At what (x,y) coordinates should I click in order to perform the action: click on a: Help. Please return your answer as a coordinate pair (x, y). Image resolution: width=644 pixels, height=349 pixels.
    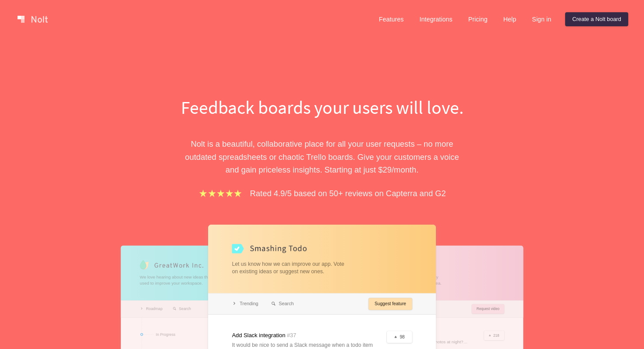
    Looking at the image, I should click on (510, 19).